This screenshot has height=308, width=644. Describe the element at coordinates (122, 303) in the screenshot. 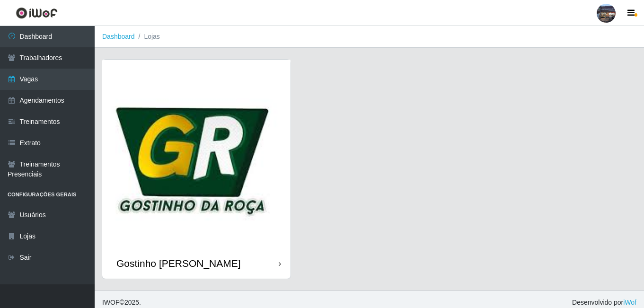

I see `span: © 2025 .` at that location.